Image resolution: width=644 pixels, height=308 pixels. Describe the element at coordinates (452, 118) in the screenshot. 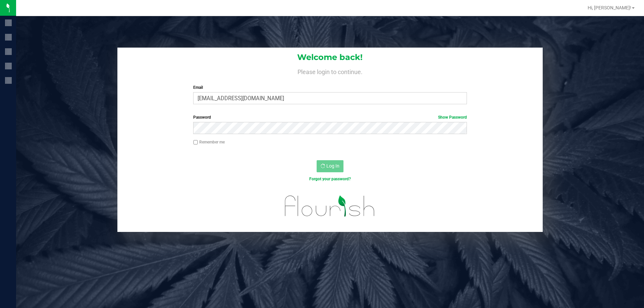

I see `a: Show Password` at that location.